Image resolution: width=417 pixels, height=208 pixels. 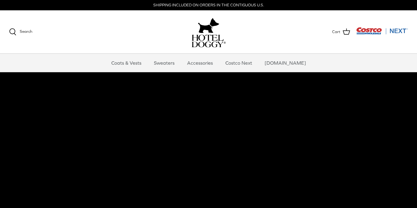 I want to click on a: Sweaters, so click(x=164, y=63).